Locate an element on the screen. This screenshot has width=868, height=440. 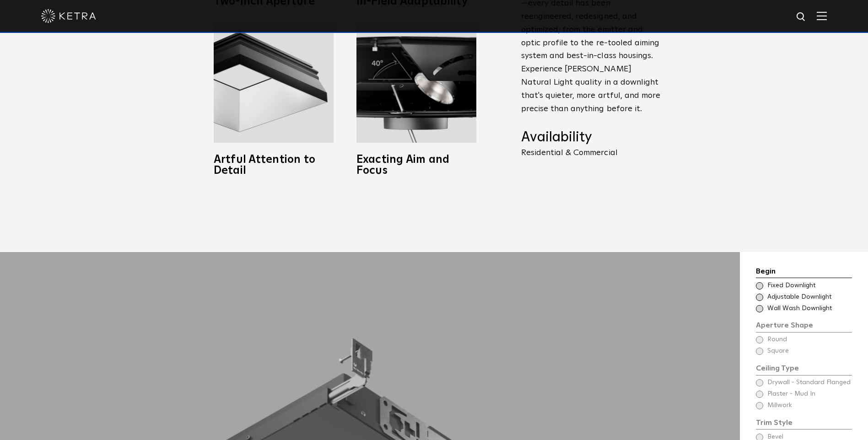
p: Residential & Commercial is located at coordinates (592, 153).